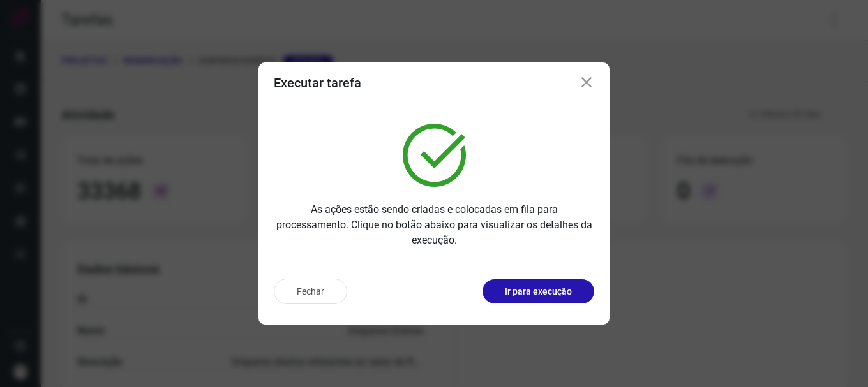 The height and width of the screenshot is (387, 868). Describe the element at coordinates (310, 291) in the screenshot. I see `button: Fechar` at that location.